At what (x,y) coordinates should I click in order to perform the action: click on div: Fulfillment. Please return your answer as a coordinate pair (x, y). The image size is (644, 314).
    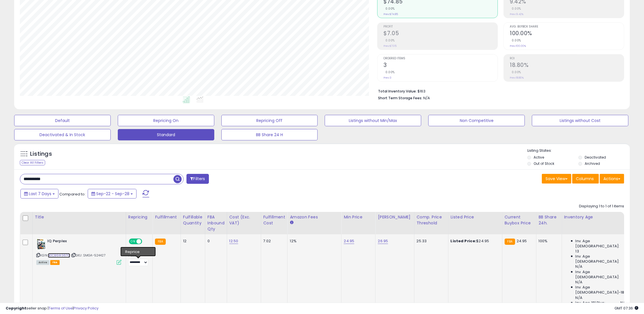
    Looking at the image, I should click on (166, 217).